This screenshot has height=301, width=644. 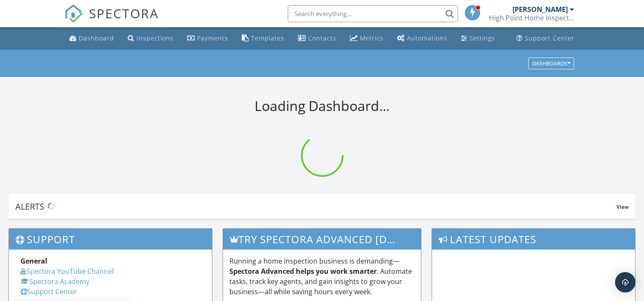 What do you see at coordinates (422, 38) in the screenshot?
I see `a: Automations (Basic)` at bounding box center [422, 38].